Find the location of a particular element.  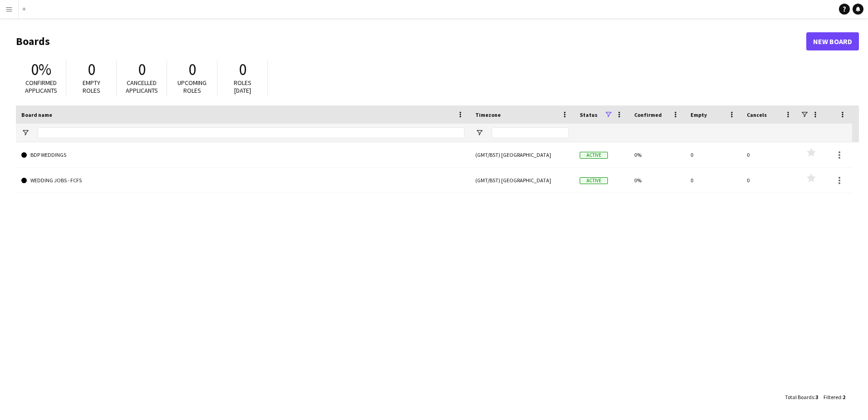

span: 0% is located at coordinates (41, 70).